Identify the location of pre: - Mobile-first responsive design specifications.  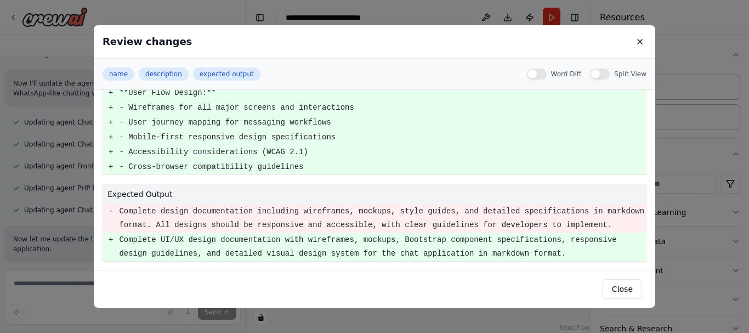
(382, 137).